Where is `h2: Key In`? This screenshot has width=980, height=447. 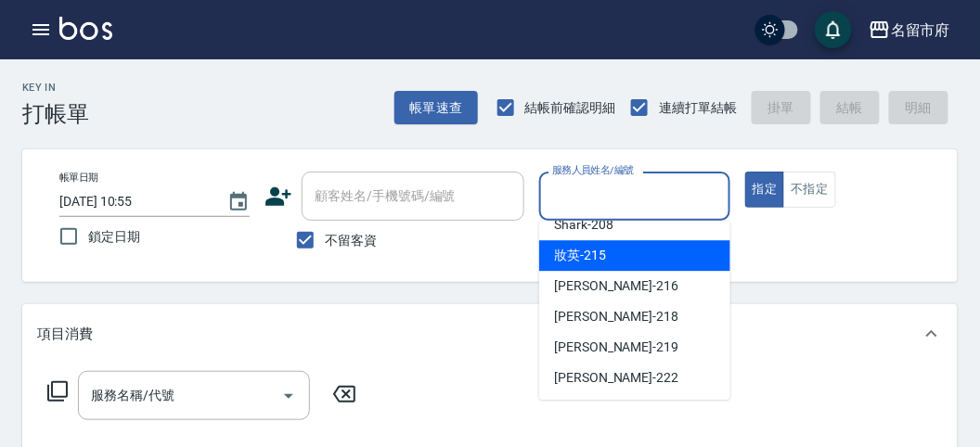 h2: Key In is located at coordinates (56, 87).